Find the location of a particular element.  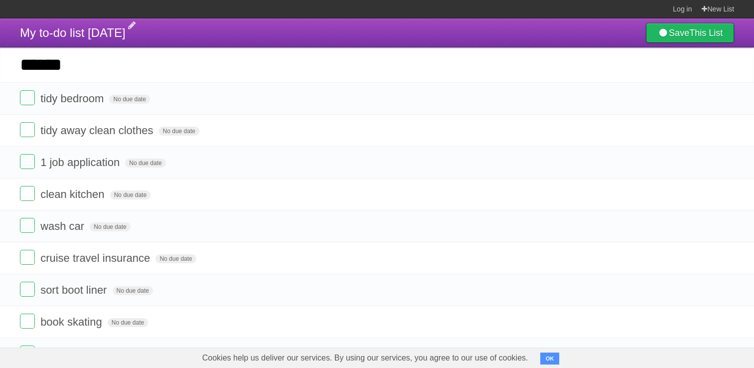

span: Cookies help us deliver our services. By using our services, you agree to our use of cookies. is located at coordinates (365, 358).